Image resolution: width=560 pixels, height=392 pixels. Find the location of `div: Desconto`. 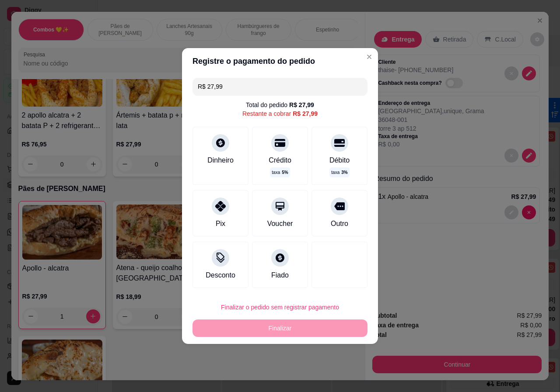

div: Desconto is located at coordinates (220, 275).